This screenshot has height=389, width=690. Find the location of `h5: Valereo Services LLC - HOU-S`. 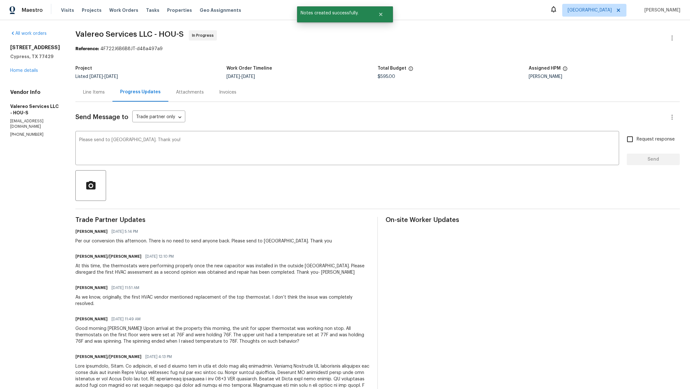

h5: Valereo Services LLC - HOU-S is located at coordinates (35, 110).